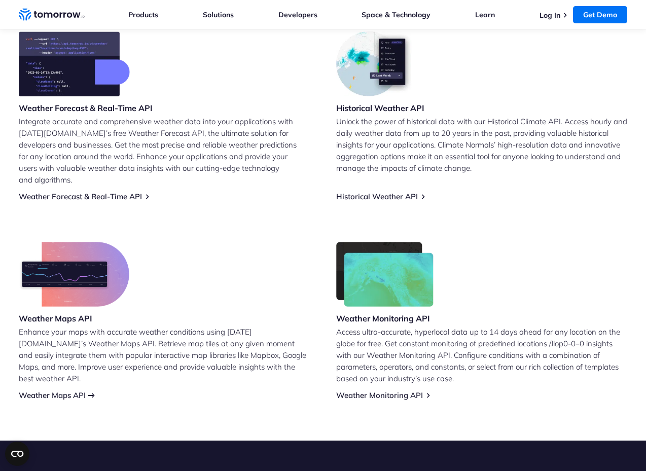  Describe the element at coordinates (380, 108) in the screenshot. I see `h3: Historical Weather API` at that location.